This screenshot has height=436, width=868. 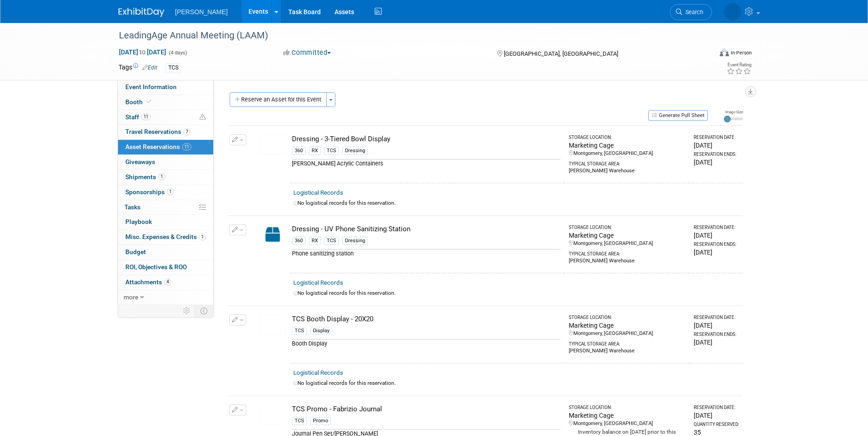 What do you see at coordinates (139, 102) in the screenshot?
I see `span: Booth` at bounding box center [139, 102].